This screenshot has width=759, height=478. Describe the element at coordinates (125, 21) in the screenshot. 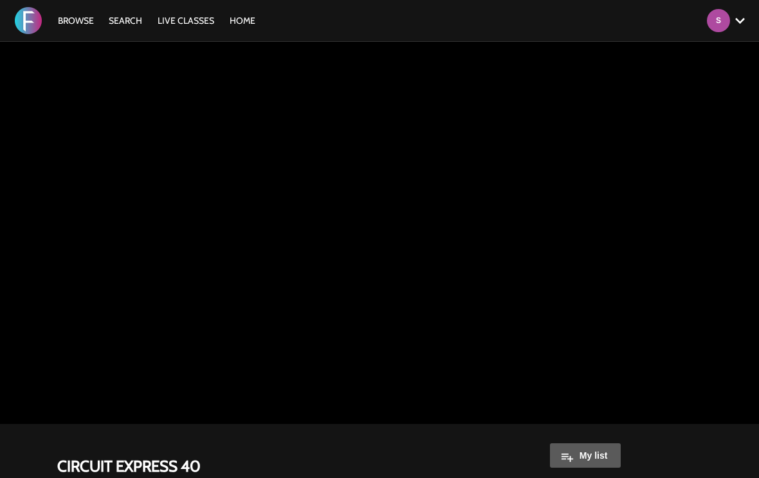

I see `a: Search` at that location.